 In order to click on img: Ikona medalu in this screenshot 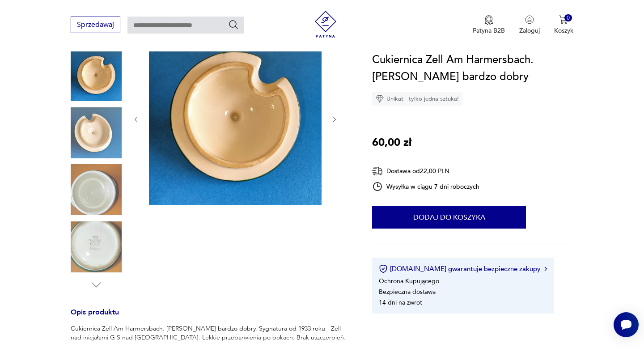, I will do `click(489, 20)`.